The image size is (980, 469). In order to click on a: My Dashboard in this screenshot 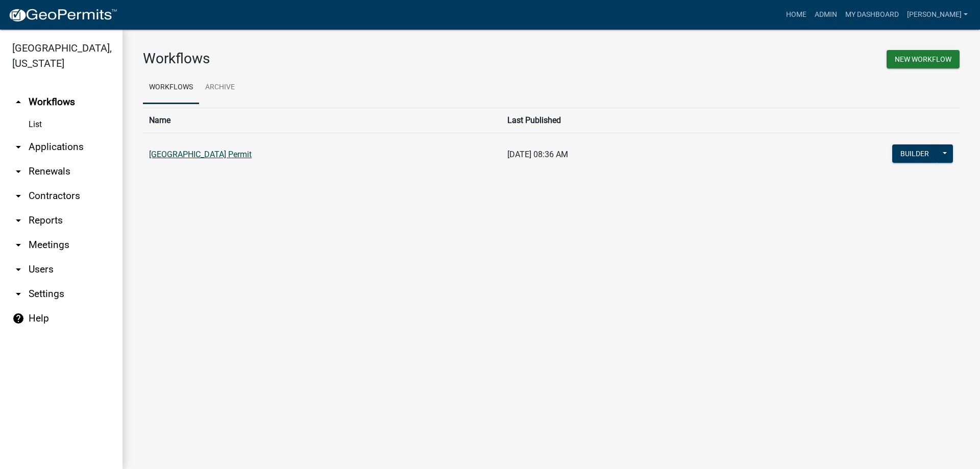, I will do `click(872, 15)`.